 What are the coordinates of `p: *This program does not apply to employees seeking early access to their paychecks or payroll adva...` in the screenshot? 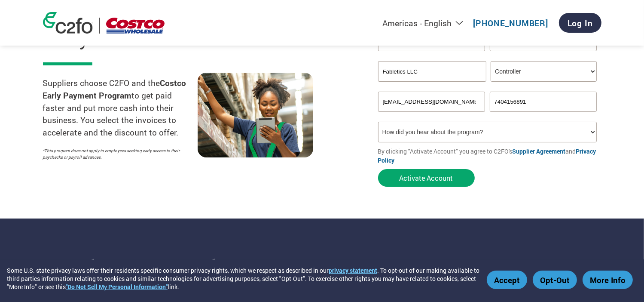 It's located at (116, 154).